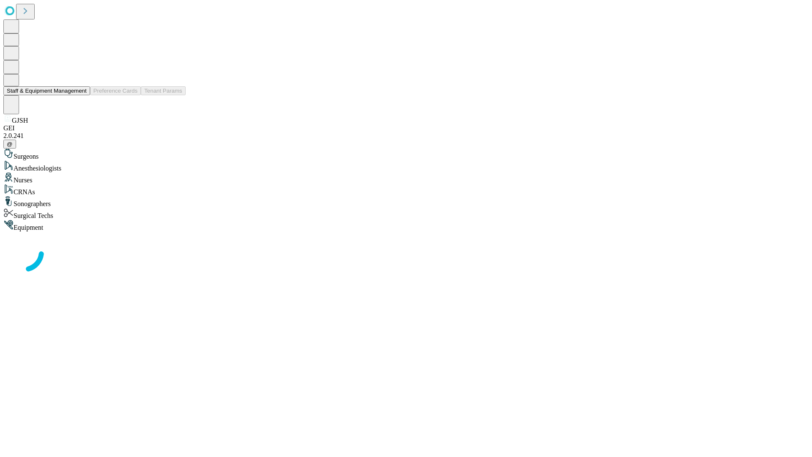 The image size is (812, 457). Describe the element at coordinates (406, 136) in the screenshot. I see `div: 2.0.241` at that location.